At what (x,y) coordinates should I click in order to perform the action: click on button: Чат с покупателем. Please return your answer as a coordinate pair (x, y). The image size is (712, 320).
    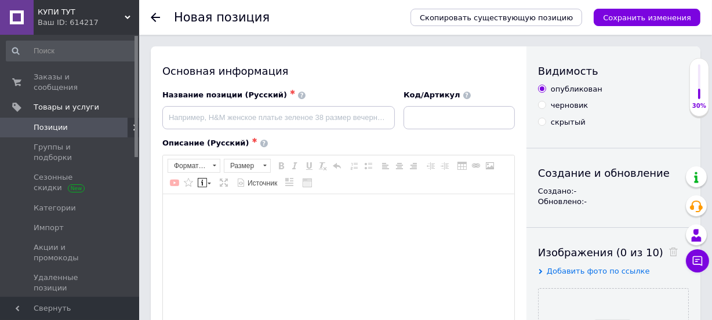
    Looking at the image, I should click on (698, 261).